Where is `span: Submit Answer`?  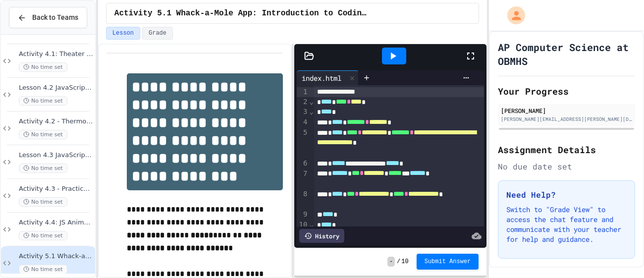
span: Submit Answer is located at coordinates (447, 262).